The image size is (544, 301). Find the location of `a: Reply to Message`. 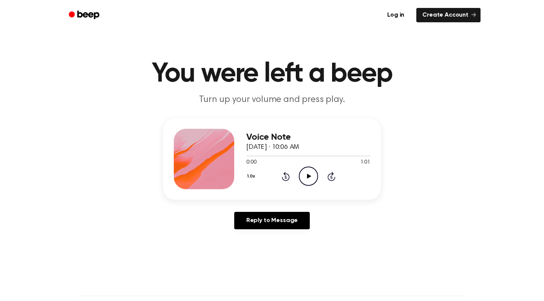

a: Reply to Message is located at coordinates (272, 220).